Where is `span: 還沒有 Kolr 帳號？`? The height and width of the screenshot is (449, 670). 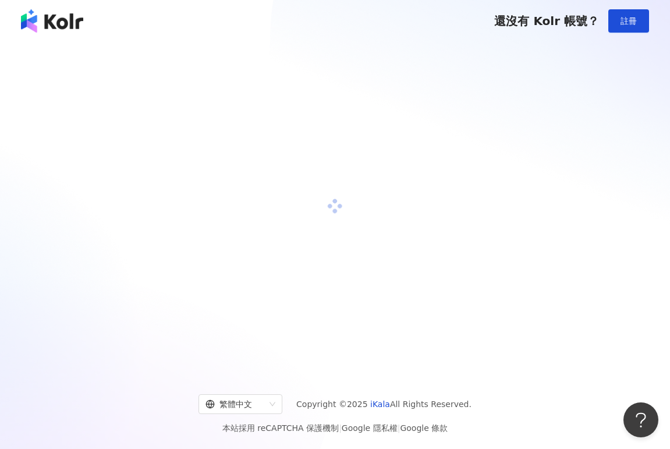
span: 還沒有 Kolr 帳號？ is located at coordinates (546, 21).